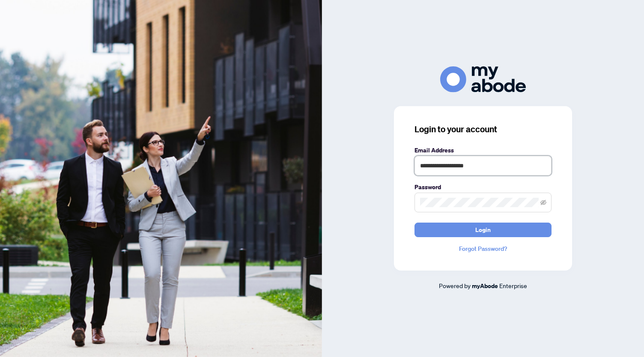  What do you see at coordinates (483, 150) in the screenshot?
I see `label: Email Address` at bounding box center [483, 150].